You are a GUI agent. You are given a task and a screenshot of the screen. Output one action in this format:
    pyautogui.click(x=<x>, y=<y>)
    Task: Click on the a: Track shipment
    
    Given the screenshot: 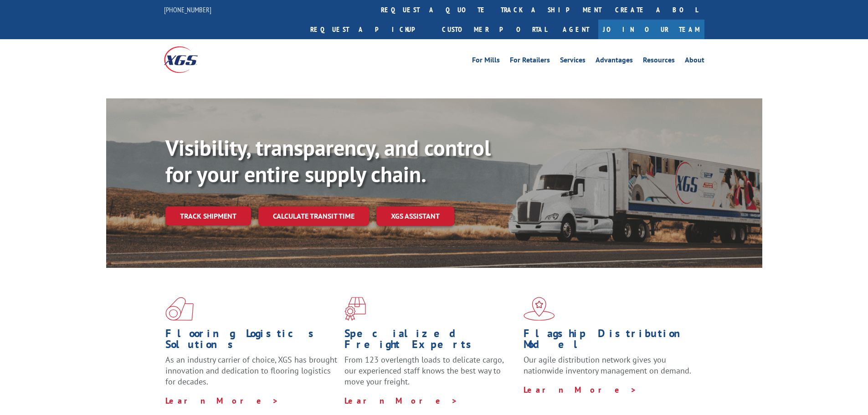 What is the action you would take?
    pyautogui.click(x=208, y=216)
    